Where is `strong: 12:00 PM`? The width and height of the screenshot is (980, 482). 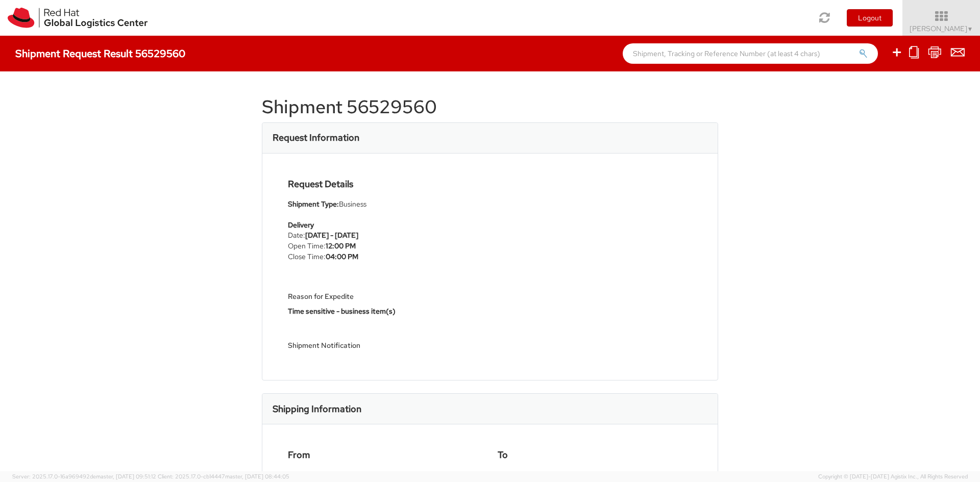
strong: 12:00 PM is located at coordinates (341, 246).